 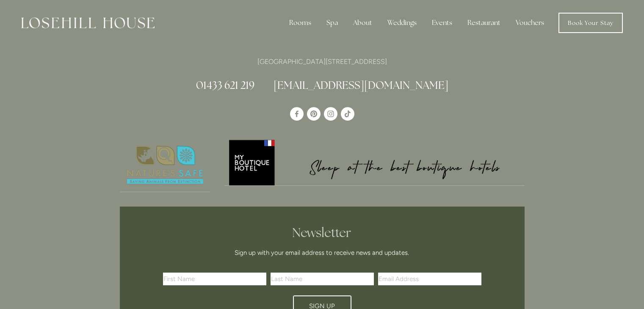 I want to click on img: My Boutique Hotel - Logo, so click(x=374, y=162).